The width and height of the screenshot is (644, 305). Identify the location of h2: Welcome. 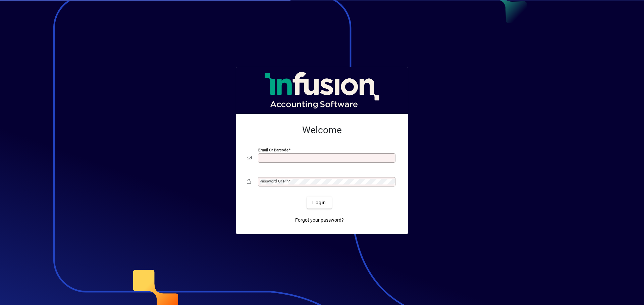
(322, 130).